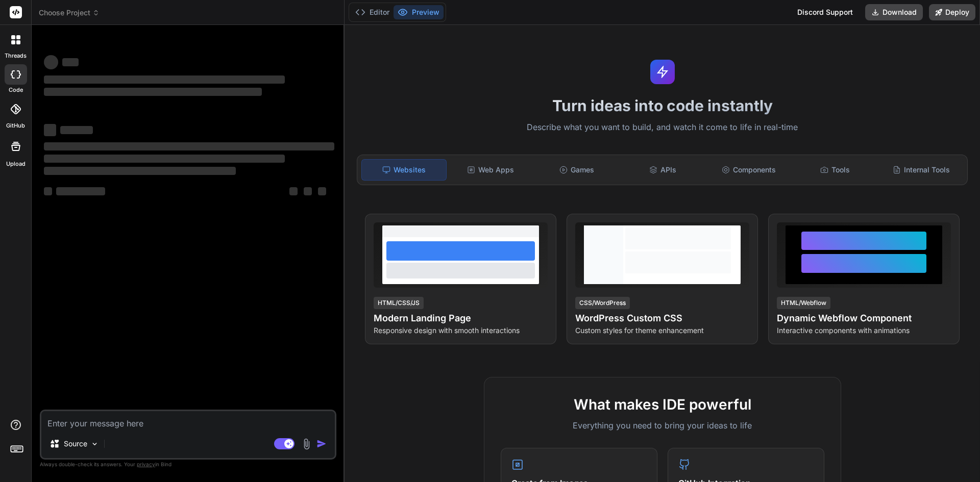 The width and height of the screenshot is (980, 482). What do you see at coordinates (803, 303) in the screenshot?
I see `div: HTML/Webflow` at bounding box center [803, 303].